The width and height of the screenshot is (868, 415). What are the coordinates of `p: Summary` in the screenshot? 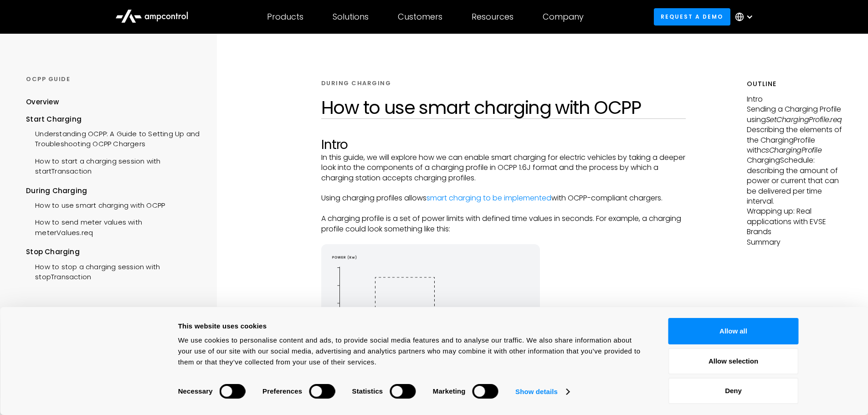 It's located at (794, 243).